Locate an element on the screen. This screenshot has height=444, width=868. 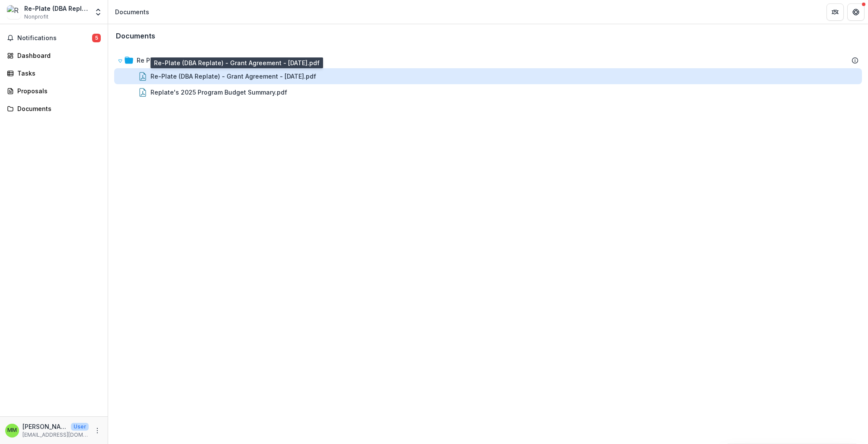
a: Documents is located at coordinates (53, 109).